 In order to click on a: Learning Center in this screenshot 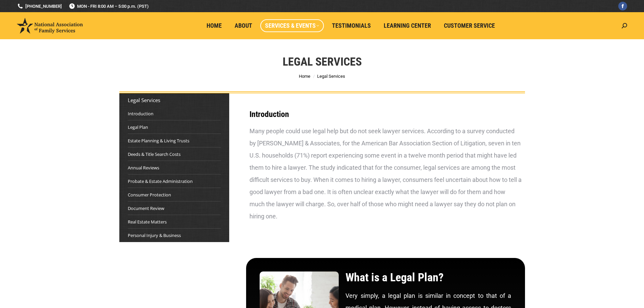, I will do `click(408, 26)`.